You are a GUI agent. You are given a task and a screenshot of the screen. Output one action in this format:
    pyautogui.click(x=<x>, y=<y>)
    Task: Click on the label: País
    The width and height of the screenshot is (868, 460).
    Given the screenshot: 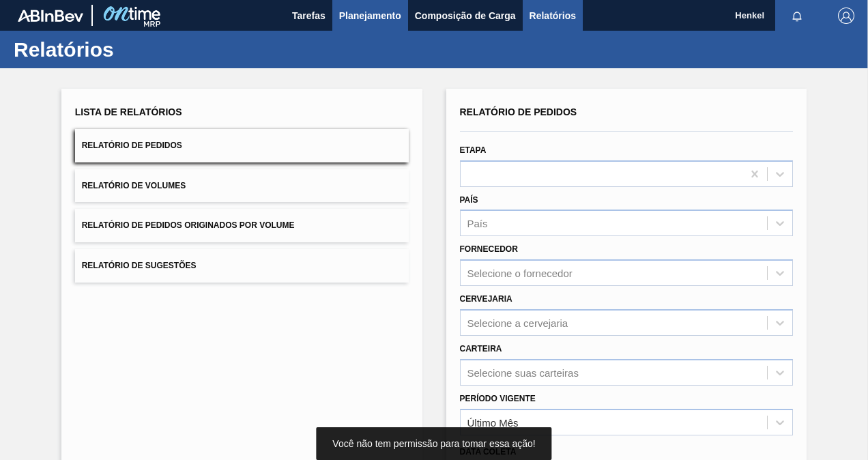 What is the action you would take?
    pyautogui.click(x=468, y=200)
    